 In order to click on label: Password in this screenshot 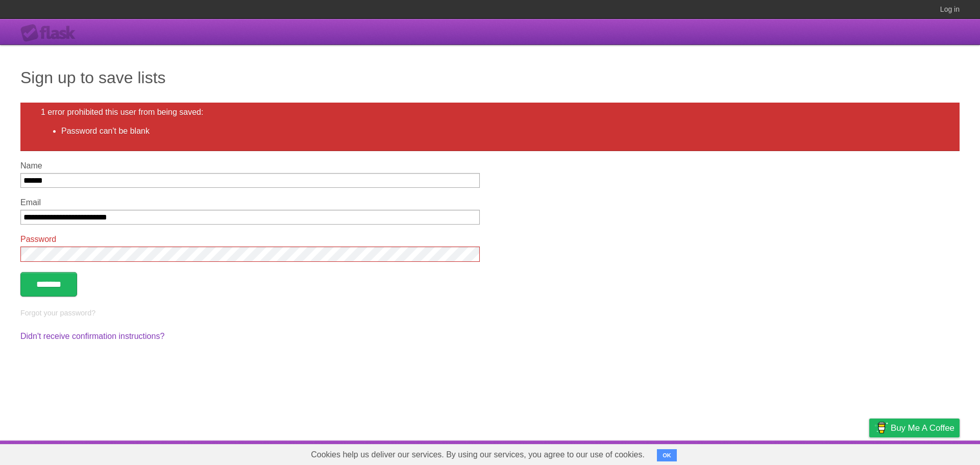, I will do `click(250, 240)`.